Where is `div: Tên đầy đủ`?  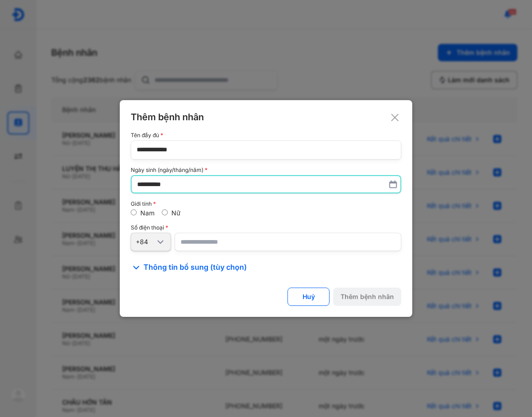
div: Tên đầy đủ is located at coordinates (266, 135).